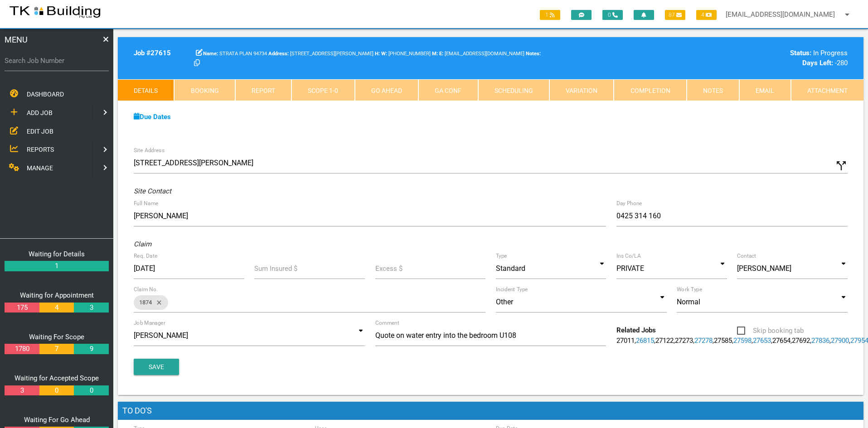 The height and width of the screenshot is (428, 868). Describe the element at coordinates (387, 323) in the screenshot. I see `label: Comment` at that location.